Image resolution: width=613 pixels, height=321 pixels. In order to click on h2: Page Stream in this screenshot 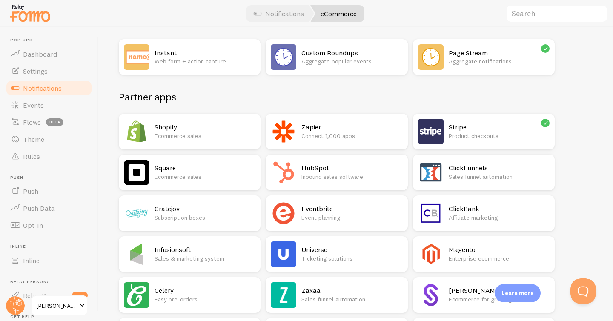, I will do `click(499, 53)`.